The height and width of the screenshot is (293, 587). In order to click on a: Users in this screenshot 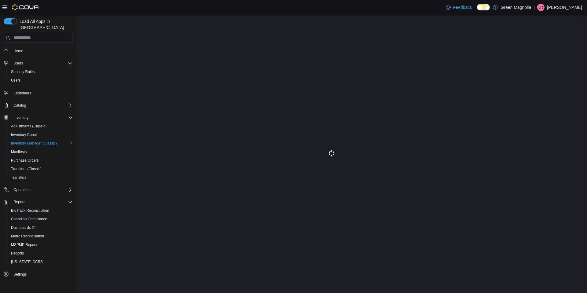, I will do `click(16, 80)`.